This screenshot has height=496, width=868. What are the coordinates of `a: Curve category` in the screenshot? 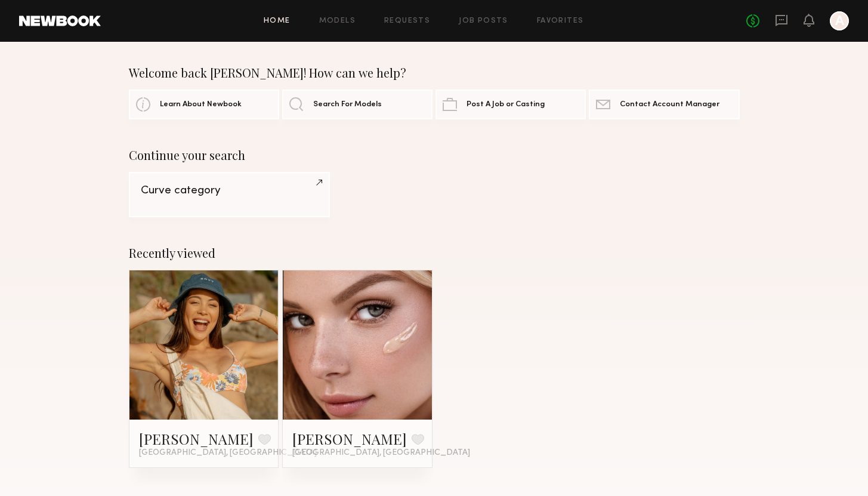 It's located at (229, 194).